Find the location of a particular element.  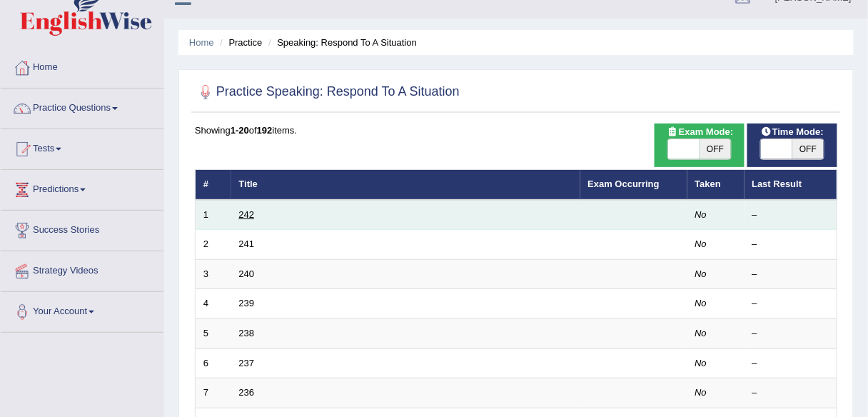

td: 2 is located at coordinates (213, 245).